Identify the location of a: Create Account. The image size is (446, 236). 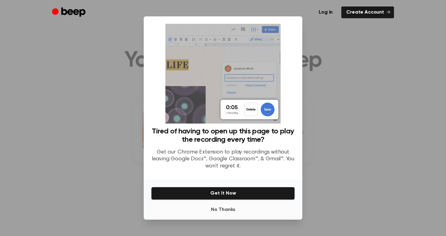
(367, 12).